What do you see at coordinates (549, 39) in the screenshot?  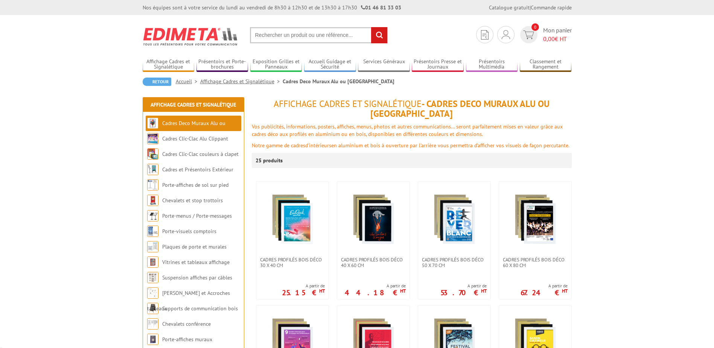 I see `span: 0,00` at bounding box center [549, 39].